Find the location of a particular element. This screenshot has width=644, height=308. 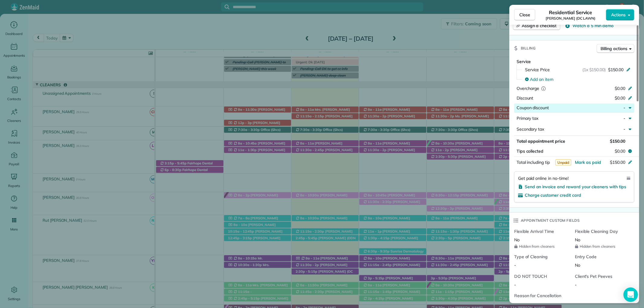

span: Residential Service is located at coordinates (570, 12).